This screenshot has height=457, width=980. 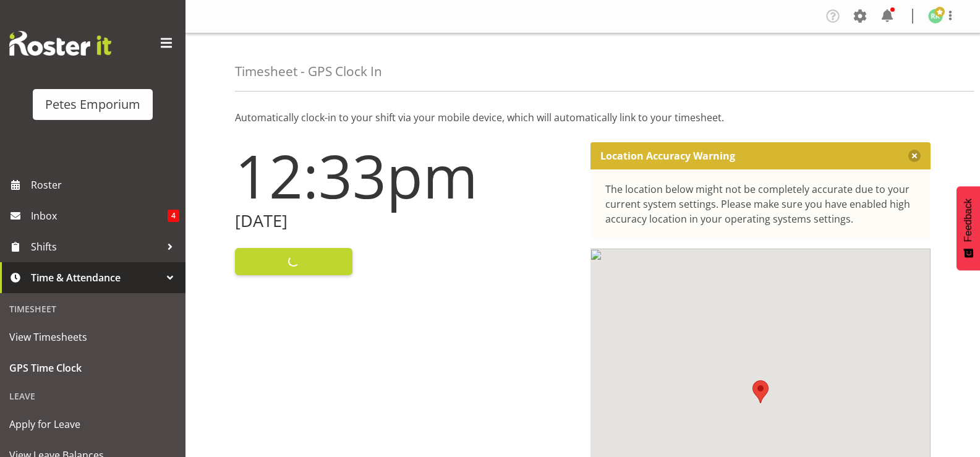 I want to click on button: Close message, so click(x=915, y=156).